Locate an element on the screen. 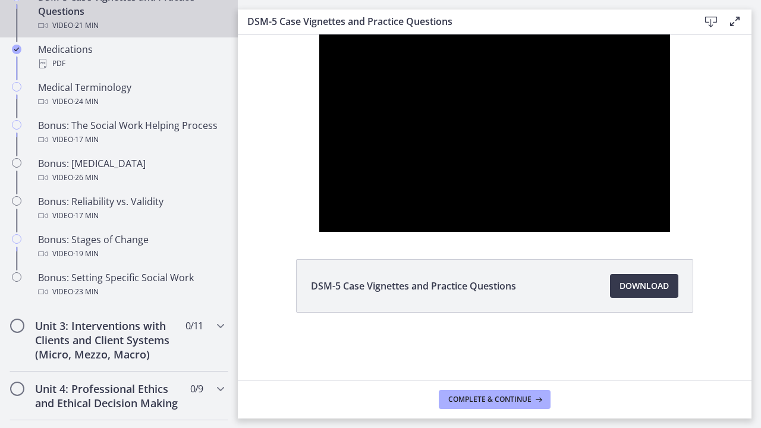 Image resolution: width=761 pixels, height=428 pixels. h2: Unit 3: Interventions with Clients and Client Systems (Micro, Mezzo, Macro) is located at coordinates (108, 340).